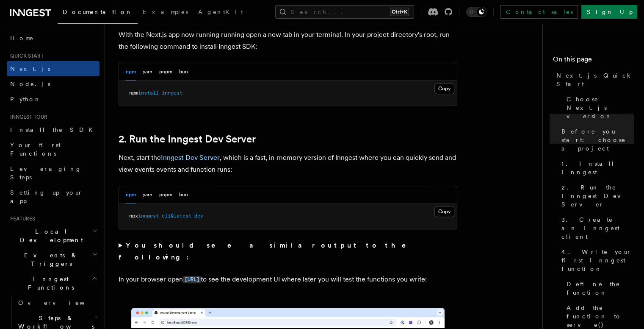 The height and width of the screenshot is (329, 644). I want to click on span: Install the SDK, so click(54, 130).